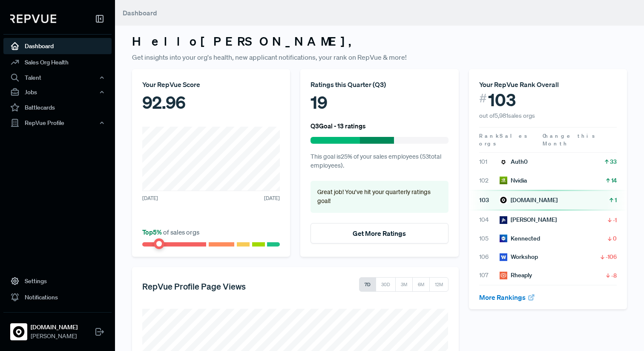  I want to click on span: 104, so click(489, 220).